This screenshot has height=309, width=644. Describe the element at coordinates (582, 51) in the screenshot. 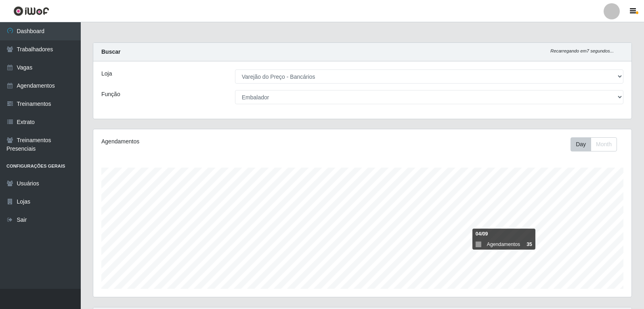

I see `i: Recarregando em 7 segundos...` at that location.